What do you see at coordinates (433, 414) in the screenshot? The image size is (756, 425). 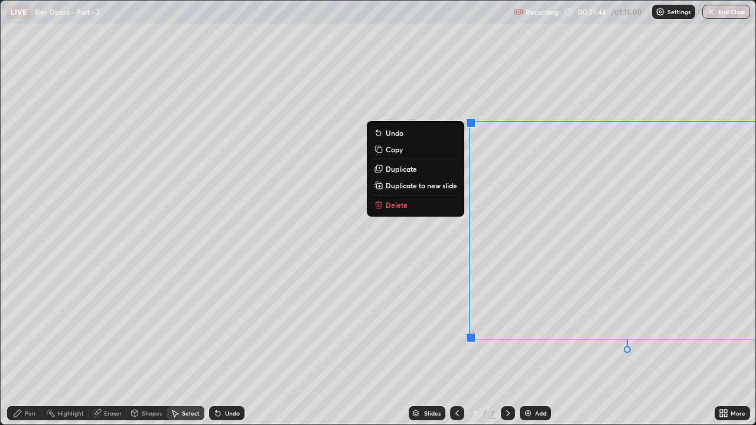 I see `div: Slides` at bounding box center [433, 414].